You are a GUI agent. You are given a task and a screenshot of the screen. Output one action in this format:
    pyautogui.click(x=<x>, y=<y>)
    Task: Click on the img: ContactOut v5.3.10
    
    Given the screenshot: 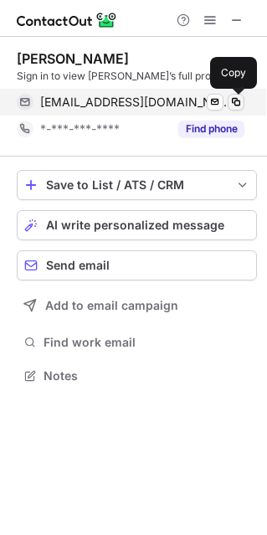 What is the action you would take?
    pyautogui.click(x=67, y=20)
    